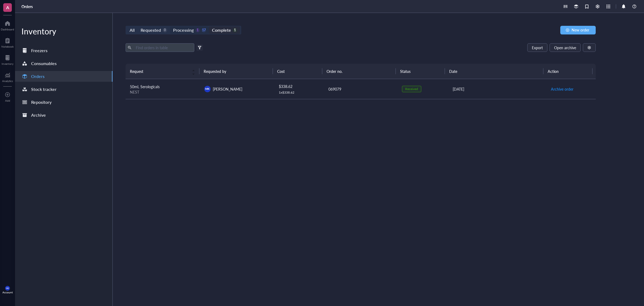  I want to click on th: Requested by, so click(236, 71).